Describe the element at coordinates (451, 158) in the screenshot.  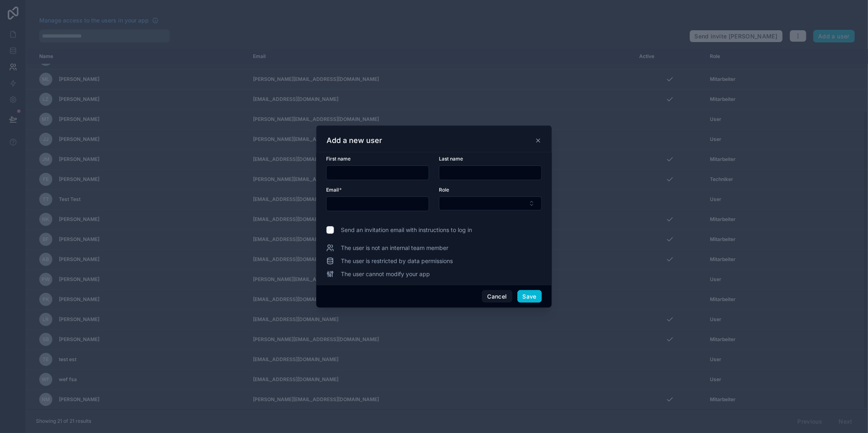
I see `span: Last name` at that location.